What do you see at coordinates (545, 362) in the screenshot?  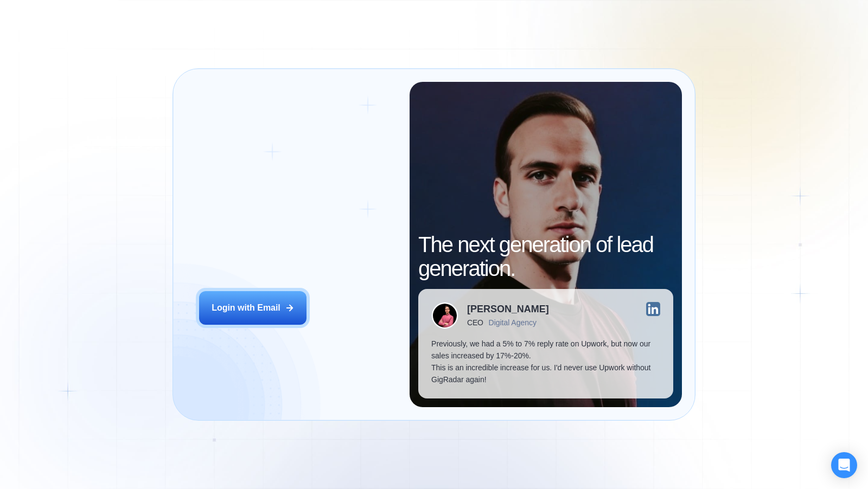 I see `p: Previously, we had a 5% to 7% reply rate on Upwork, but now our sales increased by 17%-20%. This ...` at bounding box center [545, 362].